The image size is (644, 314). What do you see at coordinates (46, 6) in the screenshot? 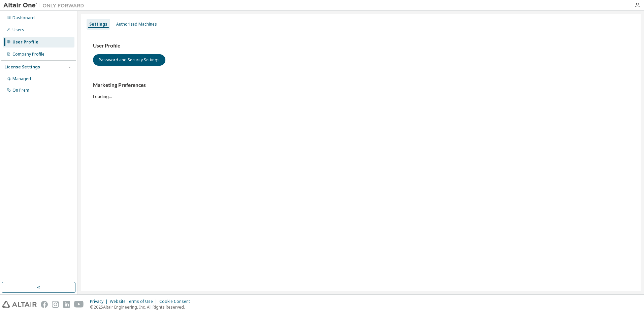
I see `img: Altair One` at bounding box center [46, 6].